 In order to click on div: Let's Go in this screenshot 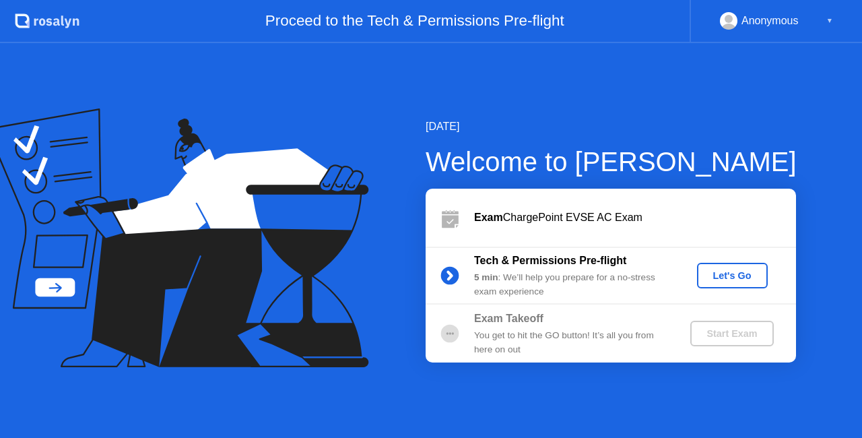, I will do `click(732, 275)`.